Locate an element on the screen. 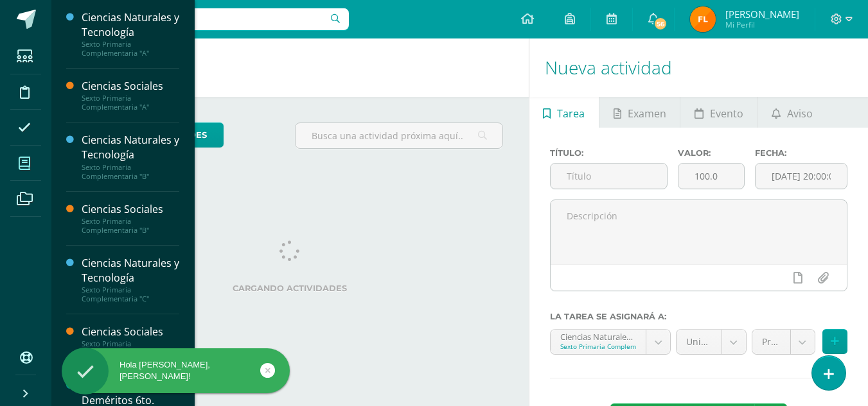  span: 56 is located at coordinates (661, 24).